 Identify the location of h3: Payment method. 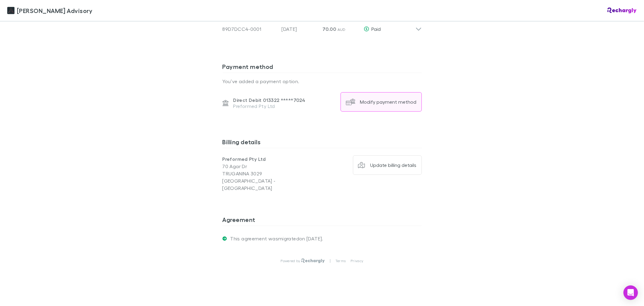
(322, 68).